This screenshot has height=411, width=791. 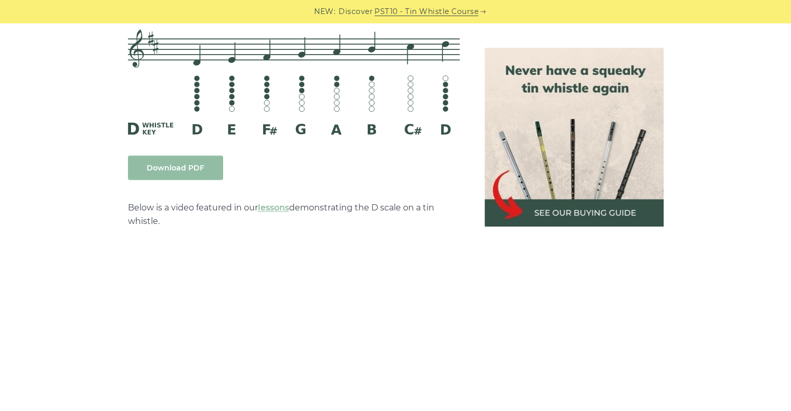 I want to click on span: NEW:, so click(x=324, y=11).